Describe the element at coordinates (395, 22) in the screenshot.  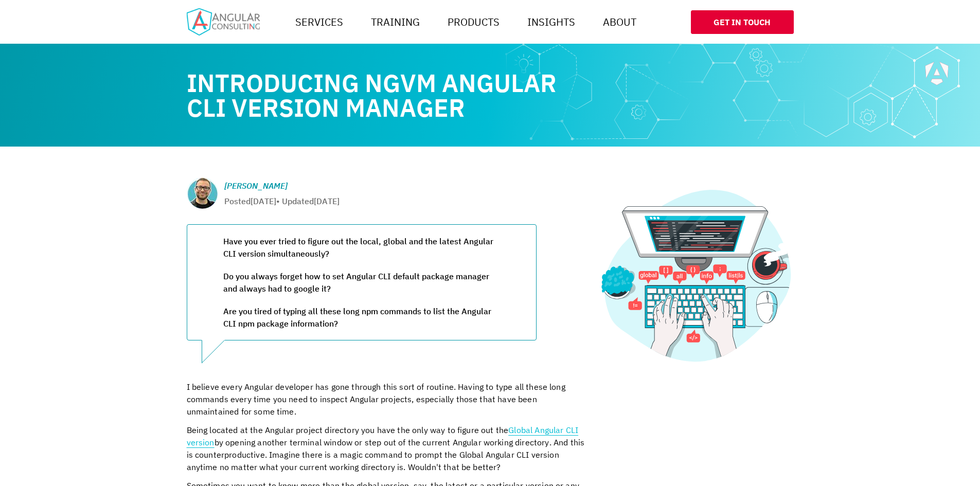
I see `a: Training` at that location.